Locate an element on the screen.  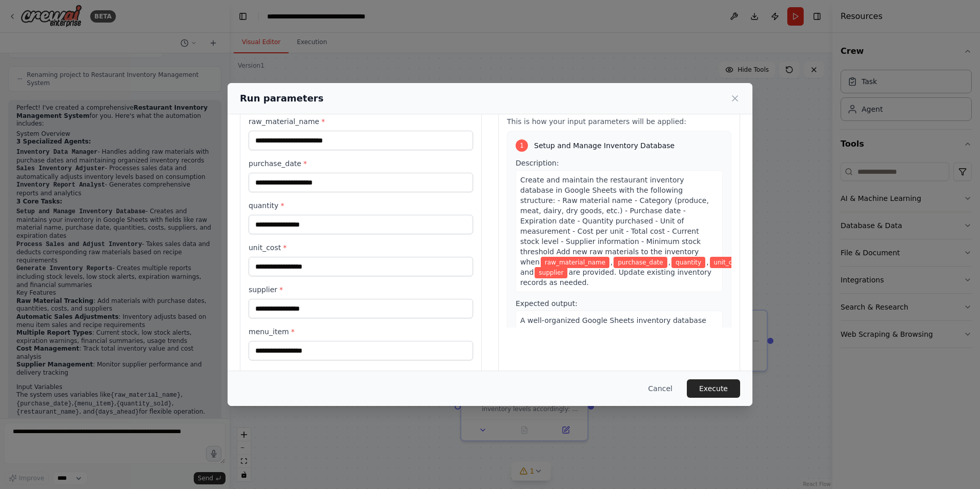
span: are provided. Update existing inventory records as needed. is located at coordinates (616, 277).